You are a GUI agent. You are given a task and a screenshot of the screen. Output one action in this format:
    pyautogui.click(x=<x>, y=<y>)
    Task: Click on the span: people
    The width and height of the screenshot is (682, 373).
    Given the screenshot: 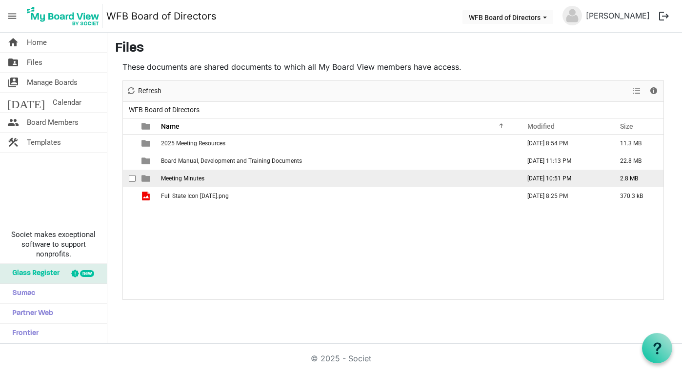 What is the action you would take?
    pyautogui.click(x=13, y=122)
    